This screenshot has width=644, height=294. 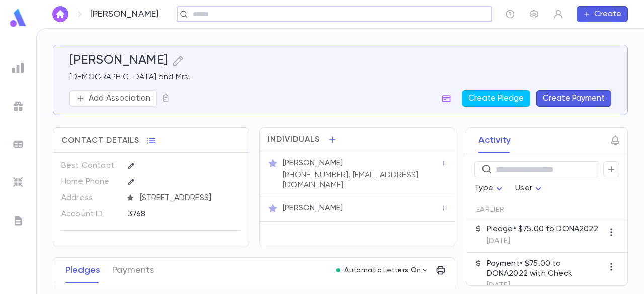 What do you see at coordinates (18, 182) in the screenshot?
I see `img: imports_grey.530a8a0e642e233f2baf0ef88e8c9fcb.svg` at bounding box center [18, 182].